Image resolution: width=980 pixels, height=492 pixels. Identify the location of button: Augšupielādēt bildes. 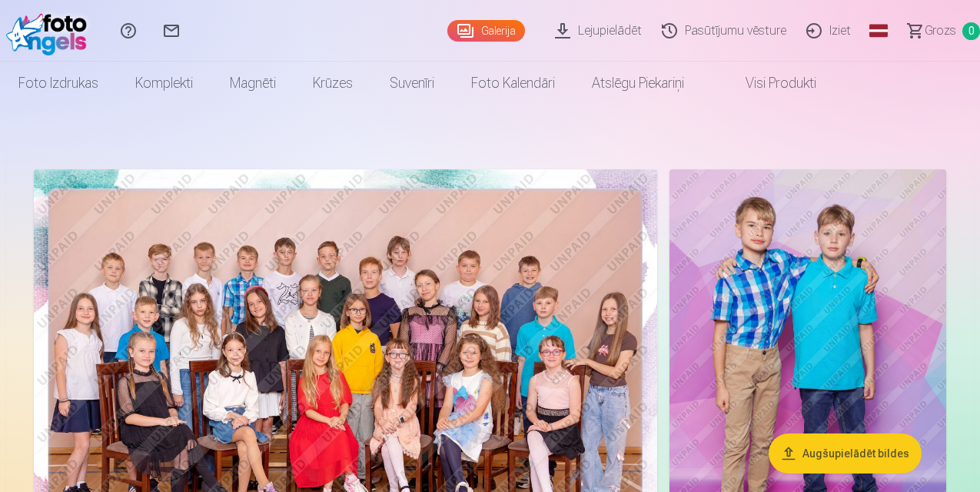
(845, 453).